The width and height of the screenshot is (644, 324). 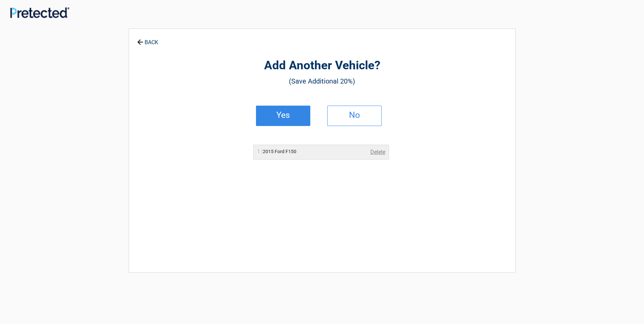 What do you see at coordinates (378, 152) in the screenshot?
I see `a: Delete` at bounding box center [378, 152].